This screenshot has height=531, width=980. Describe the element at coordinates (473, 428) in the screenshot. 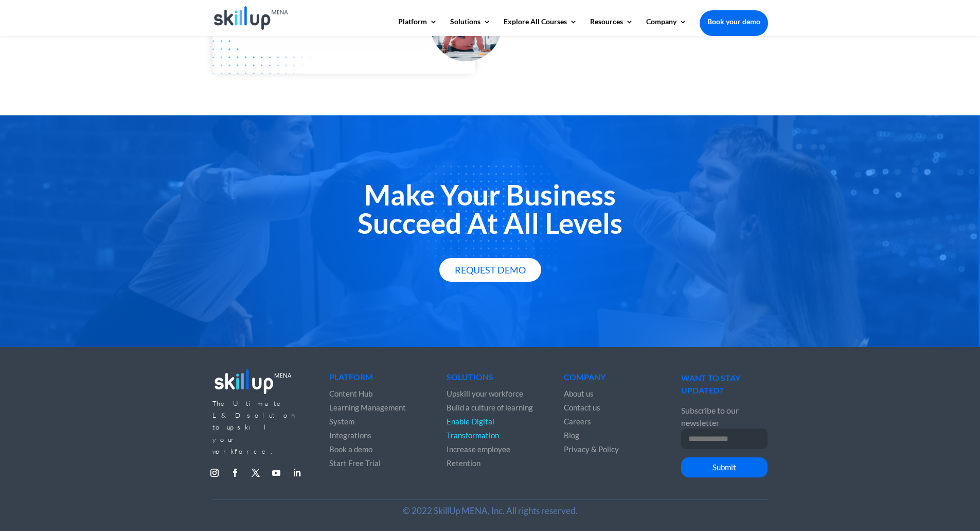

I see `span: Enable Digital Transformation` at that location.